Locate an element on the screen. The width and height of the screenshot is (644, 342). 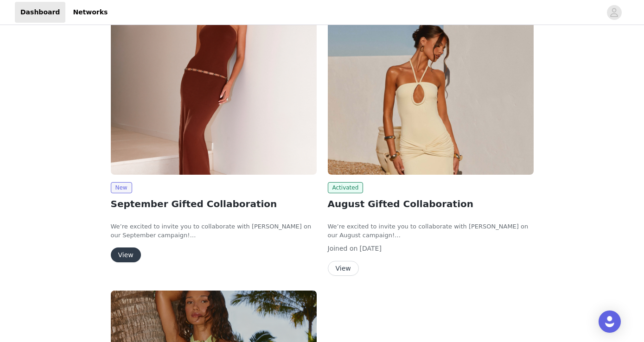
div: Open Intercom Messenger is located at coordinates (610, 321).